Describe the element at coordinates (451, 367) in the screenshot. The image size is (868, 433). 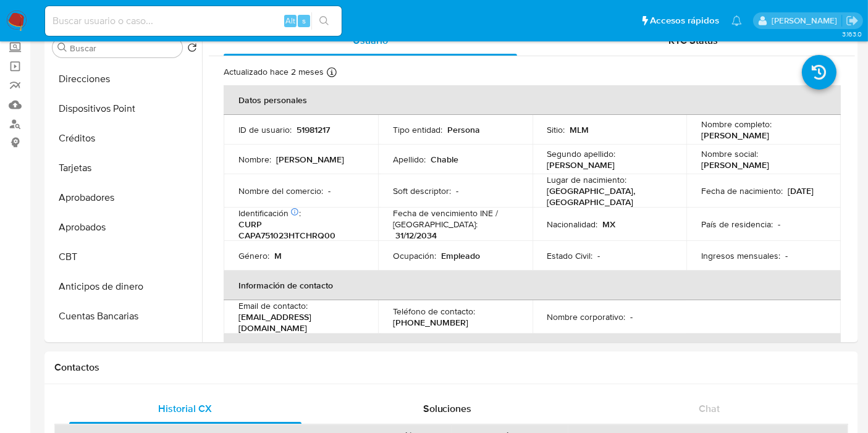
I see `h1: Contactos` at that location.